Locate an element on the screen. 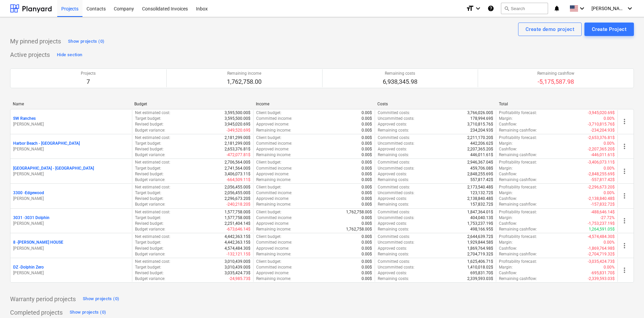 The width and height of the screenshot is (644, 318). button: Search is located at coordinates (525, 8).